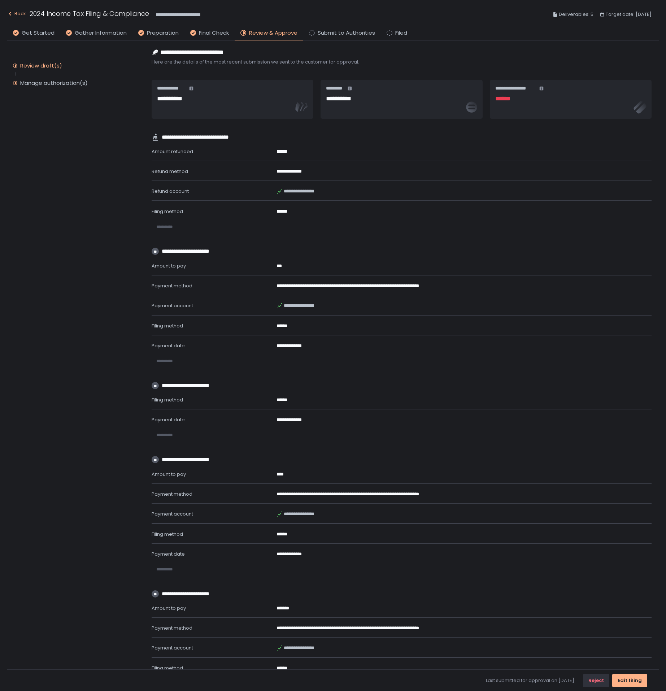 This screenshot has height=691, width=666. I want to click on div: Reject, so click(596, 680).